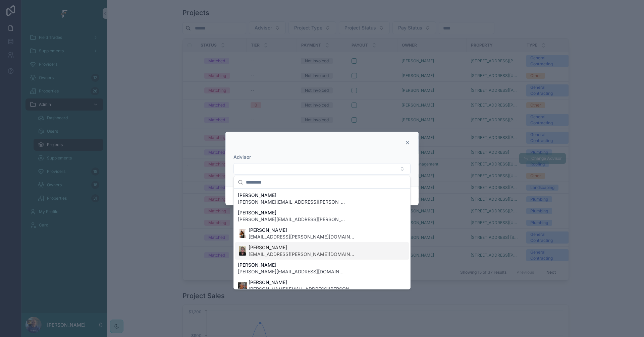 Image resolution: width=644 pixels, height=337 pixels. What do you see at coordinates (322, 239) in the screenshot?
I see `div: Suggestions` at bounding box center [322, 239].